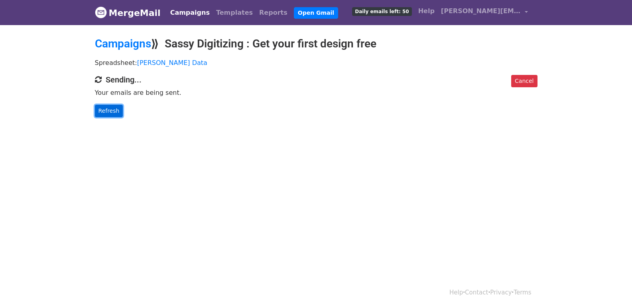 The width and height of the screenshot is (632, 308). I want to click on h2: ⟫ Sassy Digitizing : Get your first design free, so click(316, 44).